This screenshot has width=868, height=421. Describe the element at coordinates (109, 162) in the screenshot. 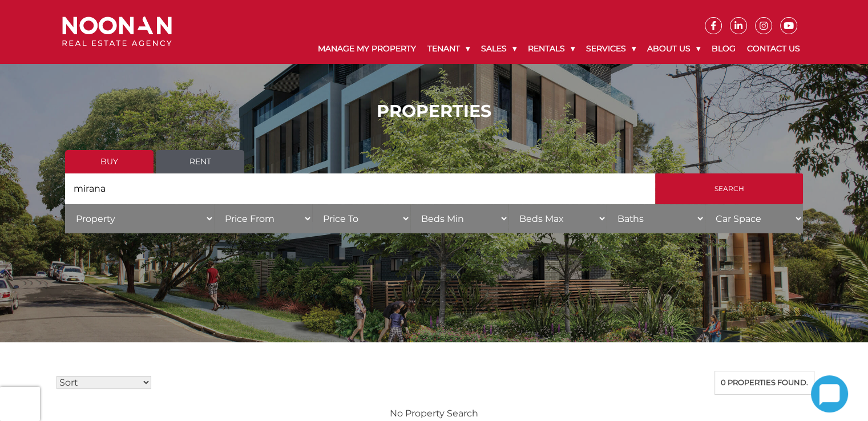

I see `a: Buy` at that location.